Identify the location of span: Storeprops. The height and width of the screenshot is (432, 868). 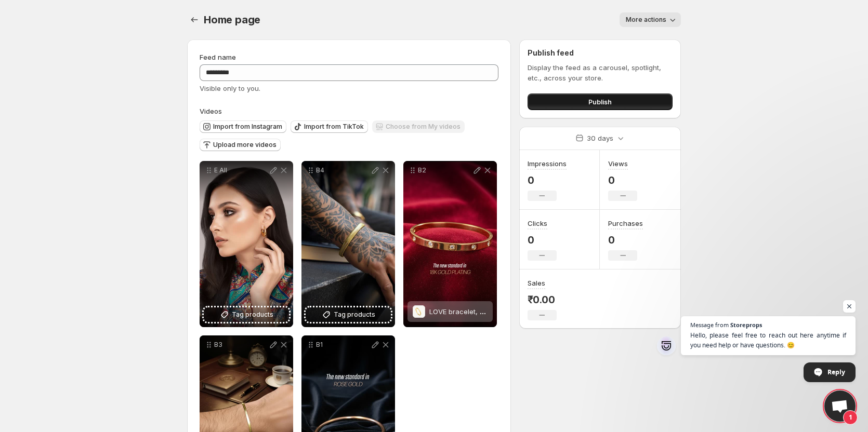
(746, 325).